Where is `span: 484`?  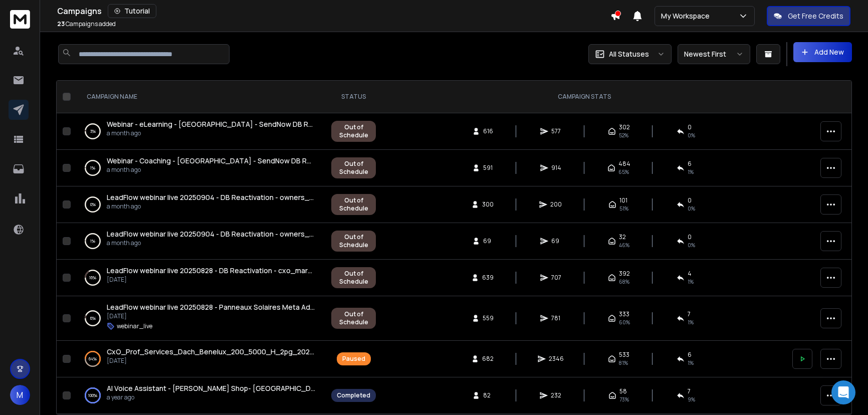
span: 484 is located at coordinates (625, 164).